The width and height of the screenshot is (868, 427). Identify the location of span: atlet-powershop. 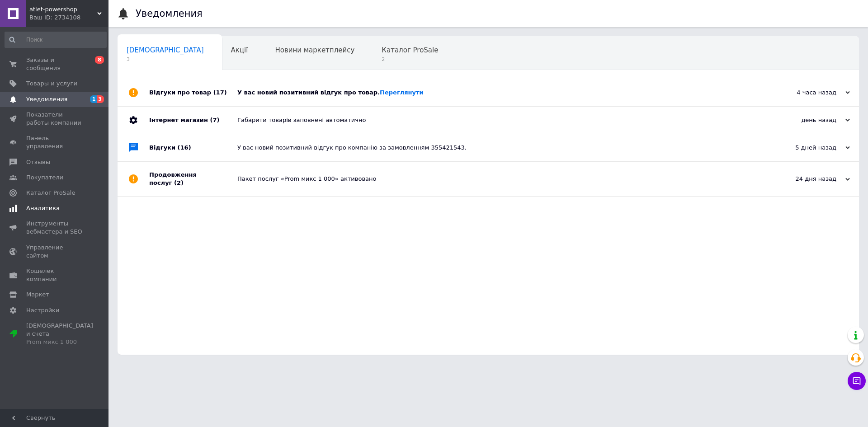
(64, 9).